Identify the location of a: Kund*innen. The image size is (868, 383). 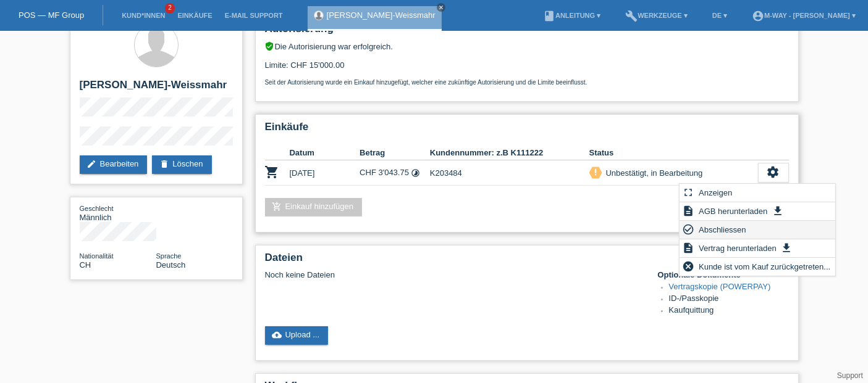
(143, 16).